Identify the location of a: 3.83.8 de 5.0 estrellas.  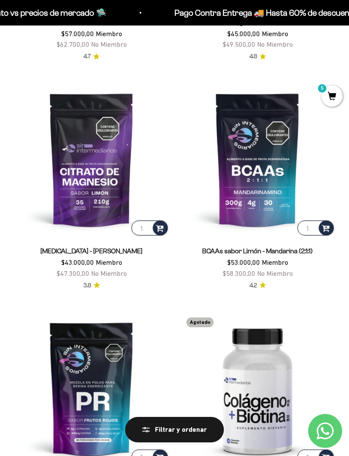
(91, 286).